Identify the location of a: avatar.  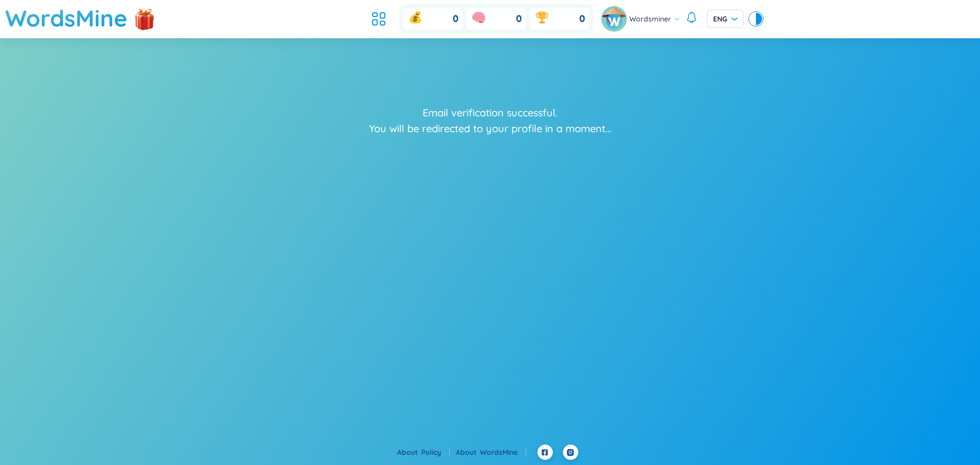
(615, 19).